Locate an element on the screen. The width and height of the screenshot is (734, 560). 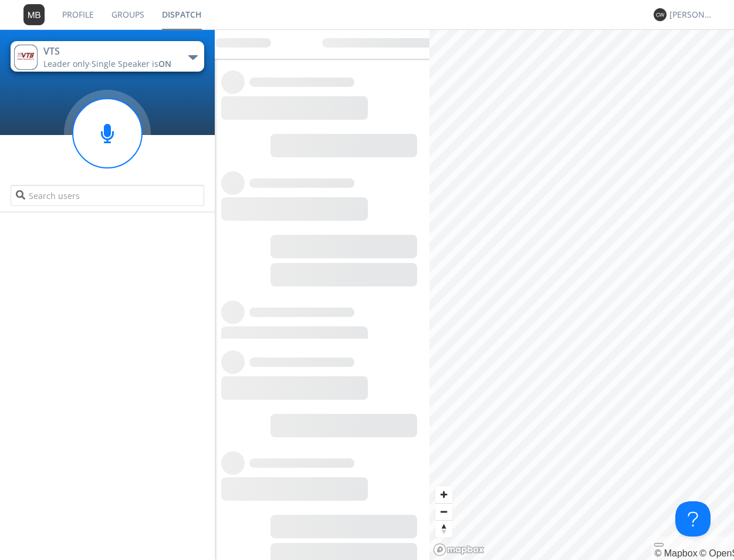
span: Reset bearing to north is located at coordinates (444, 529).